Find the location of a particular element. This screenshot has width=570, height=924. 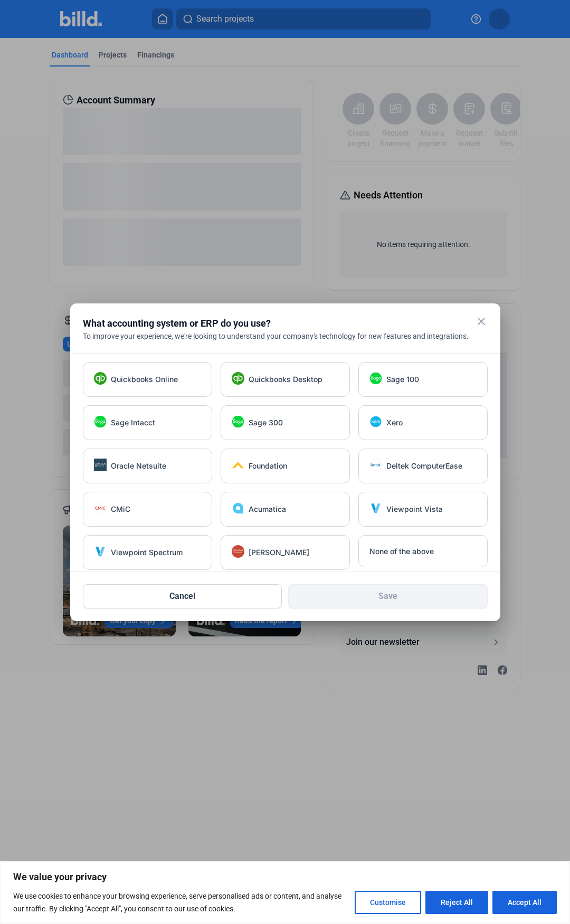

button: Accept All is located at coordinates (524, 903).